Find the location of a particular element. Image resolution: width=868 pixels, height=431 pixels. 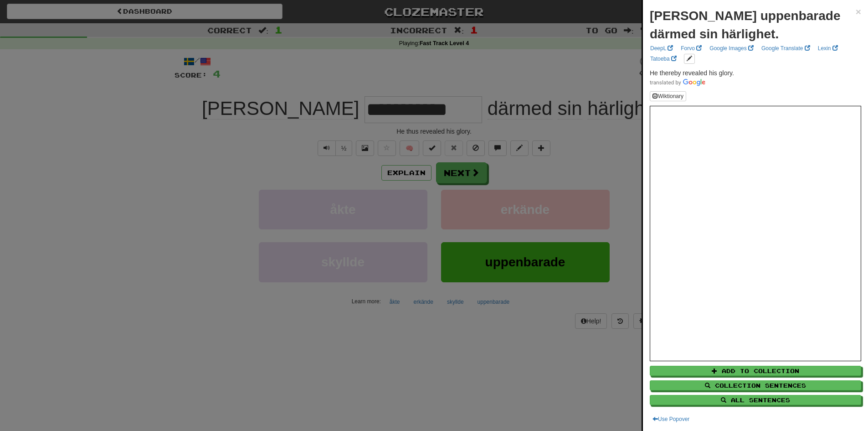

button: edit links is located at coordinates (690, 59).